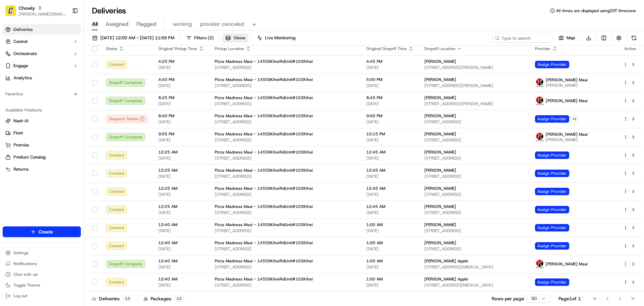  What do you see at coordinates (181, 98) in the screenshot?
I see `span: 8:25 PM` at bounding box center [181, 98].